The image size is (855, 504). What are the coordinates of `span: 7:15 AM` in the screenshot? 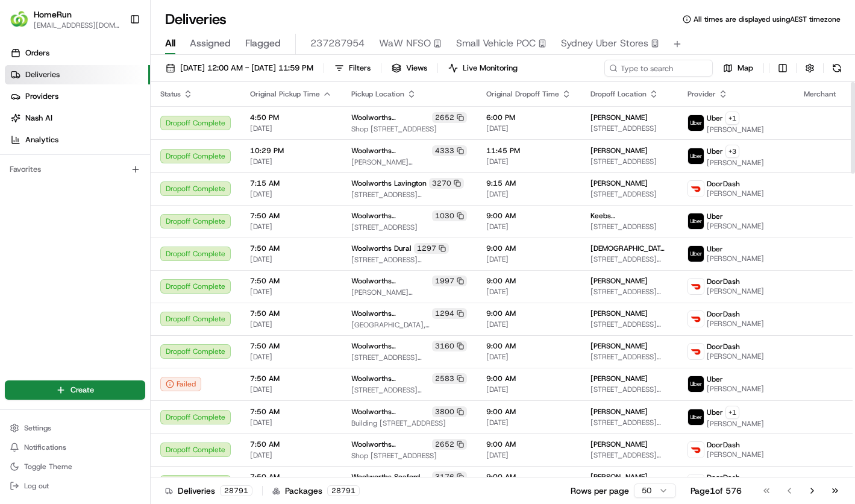 It's located at (291, 184).